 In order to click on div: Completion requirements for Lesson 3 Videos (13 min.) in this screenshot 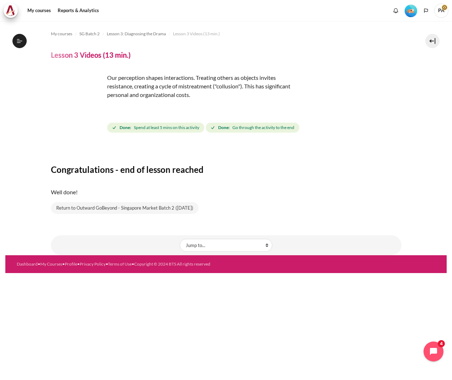, I will do `click(204, 128)`.